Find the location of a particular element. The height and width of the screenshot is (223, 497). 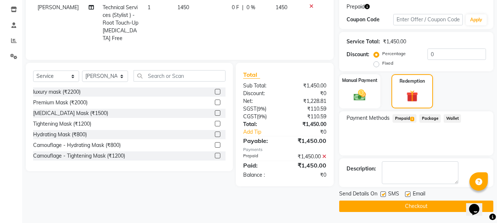

div: Prepaid is located at coordinates (261, 157).